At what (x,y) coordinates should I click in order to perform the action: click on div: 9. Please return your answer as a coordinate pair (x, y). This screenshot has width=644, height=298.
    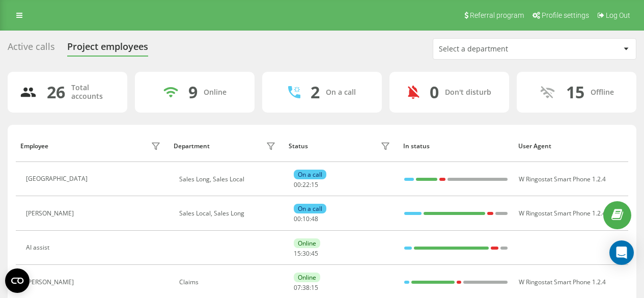
    Looking at the image, I should click on (193, 92).